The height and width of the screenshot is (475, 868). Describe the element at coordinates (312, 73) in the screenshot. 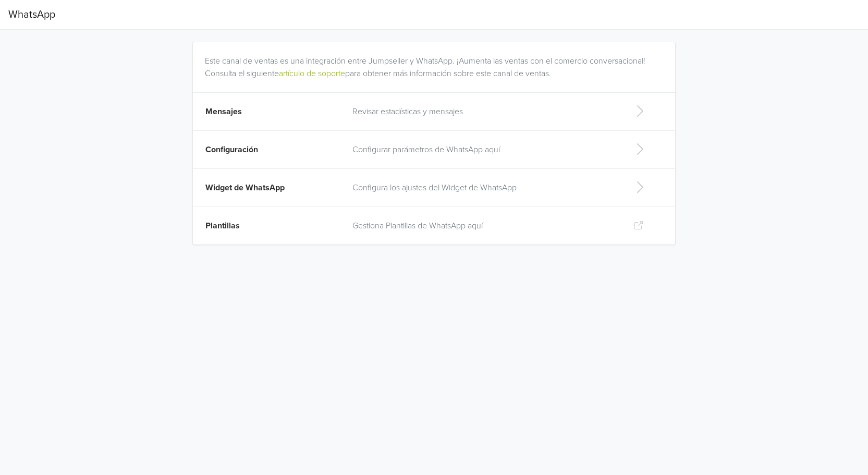

I see `a: artículo de soporte` at that location.